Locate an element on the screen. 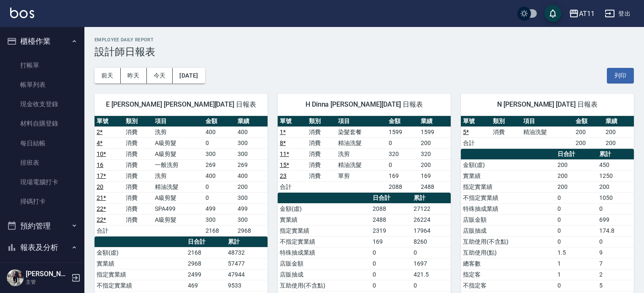  td: 2 is located at coordinates (615, 274).